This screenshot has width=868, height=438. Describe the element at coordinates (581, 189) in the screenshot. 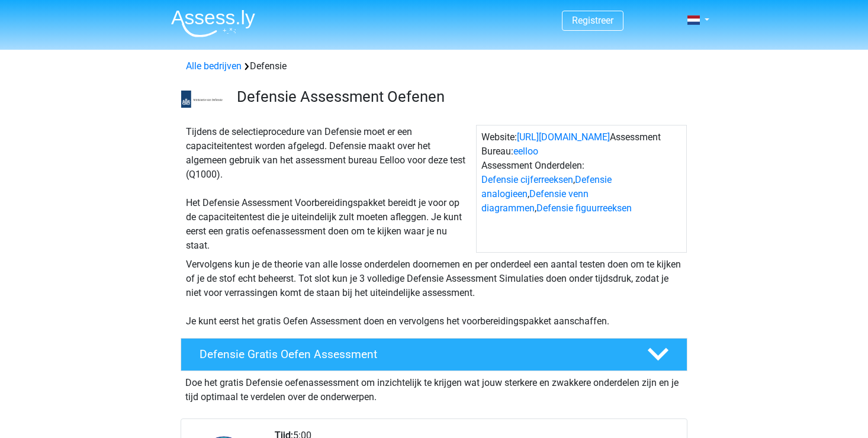

I see `div: Website: Assessment Bureau: Assessment Onderdelen: , , ,` at that location.